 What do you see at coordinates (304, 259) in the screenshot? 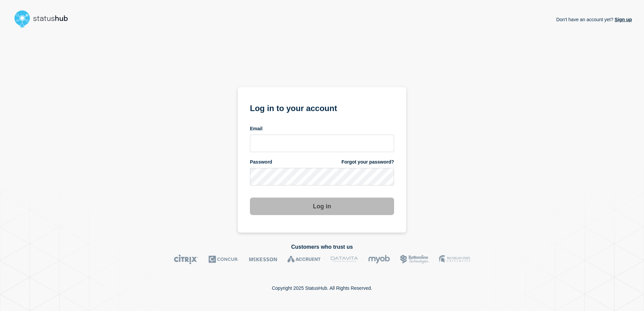
I see `img: Accruent logo` at bounding box center [304, 259].